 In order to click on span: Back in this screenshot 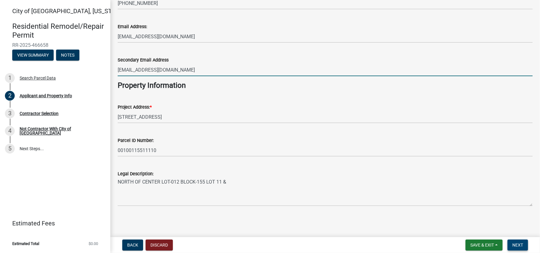, I will do `click(133, 245)`.